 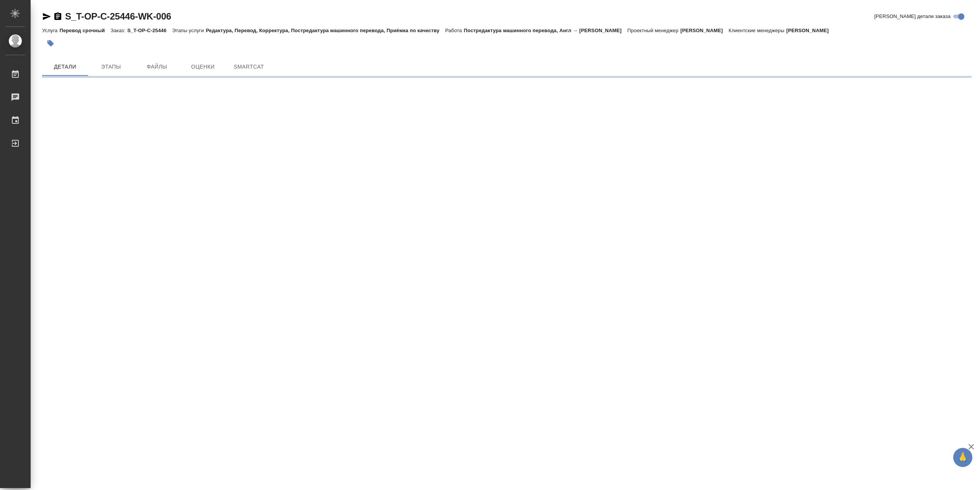 What do you see at coordinates (119, 30) in the screenshot?
I see `p: Заказ:` at bounding box center [119, 30].